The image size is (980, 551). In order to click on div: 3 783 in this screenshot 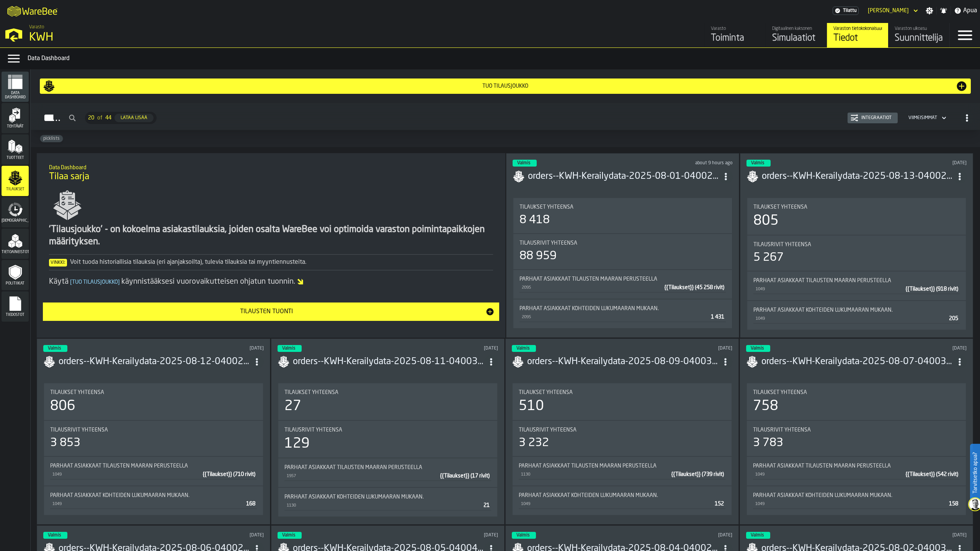, I will do `click(768, 443)`.